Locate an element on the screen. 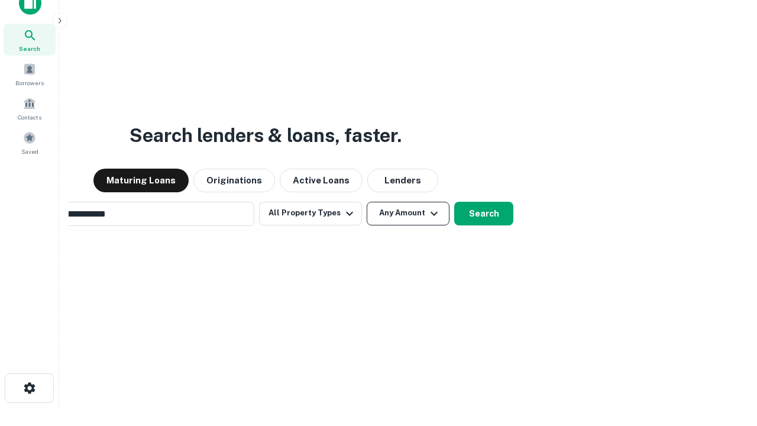 The image size is (757, 426). a: Search is located at coordinates (30, 40).